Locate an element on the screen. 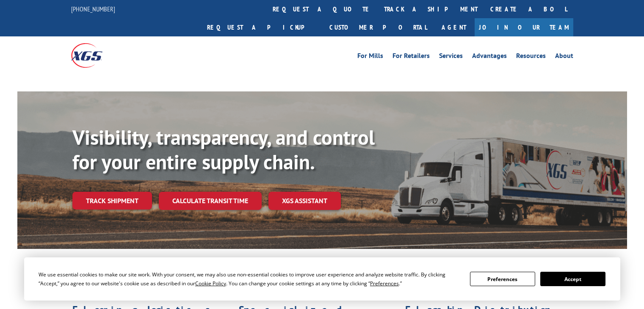 This screenshot has width=644, height=309. a: Track shipment is located at coordinates (112, 201).